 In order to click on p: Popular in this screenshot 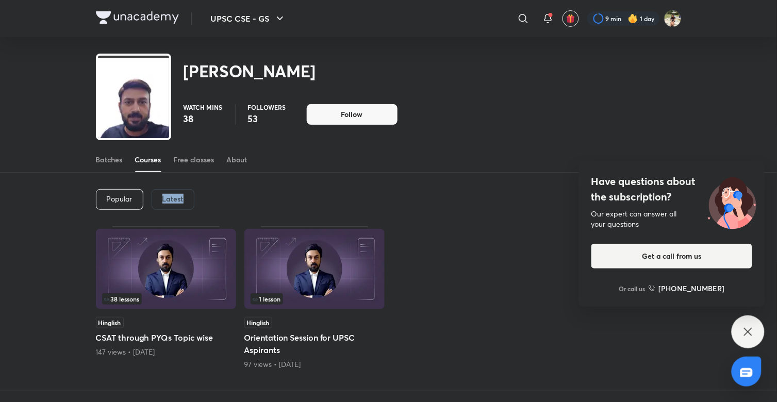, I will do `click(120, 199)`.